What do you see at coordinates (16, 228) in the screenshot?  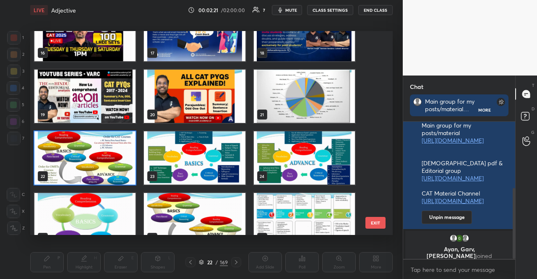 I see `div: Z` at bounding box center [16, 228].